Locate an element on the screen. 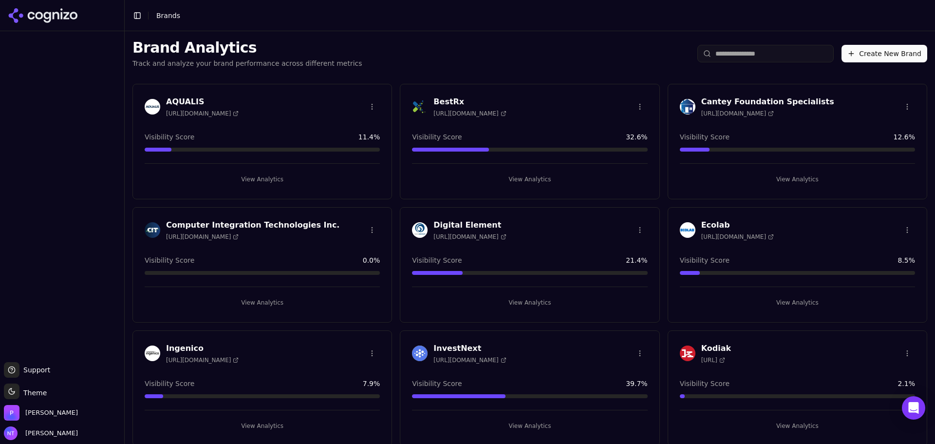  span: 32.6 % is located at coordinates (637, 137).